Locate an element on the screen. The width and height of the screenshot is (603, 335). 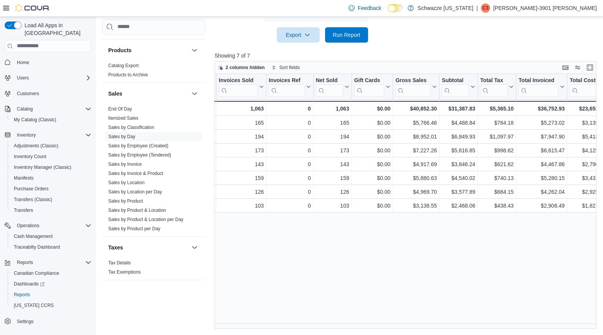
div: $4,917.69 is located at coordinates (416, 164).